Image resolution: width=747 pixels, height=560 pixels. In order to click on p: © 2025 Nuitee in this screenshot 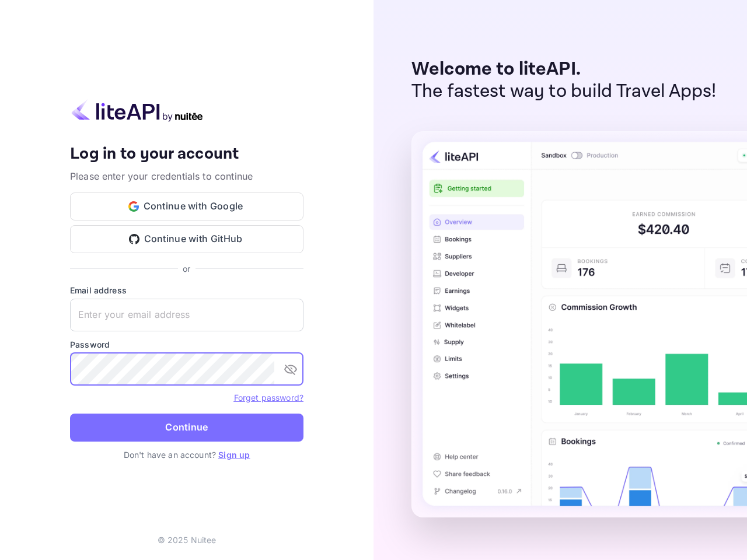, I will do `click(187, 539)`.